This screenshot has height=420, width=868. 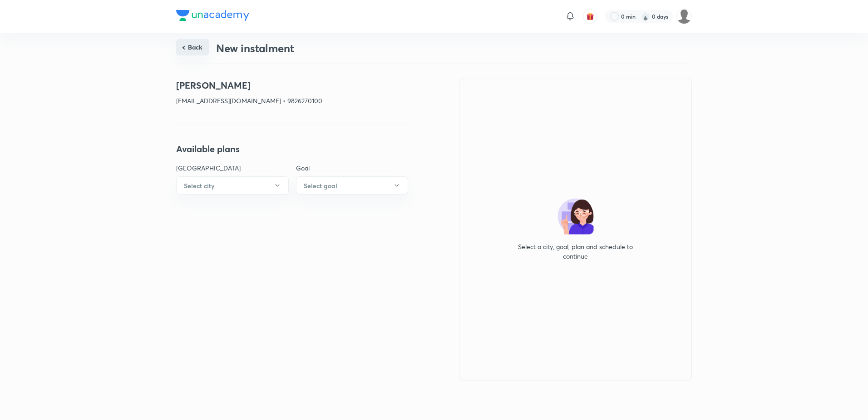 What do you see at coordinates (352, 186) in the screenshot?
I see `button: Select goal` at bounding box center [352, 186].